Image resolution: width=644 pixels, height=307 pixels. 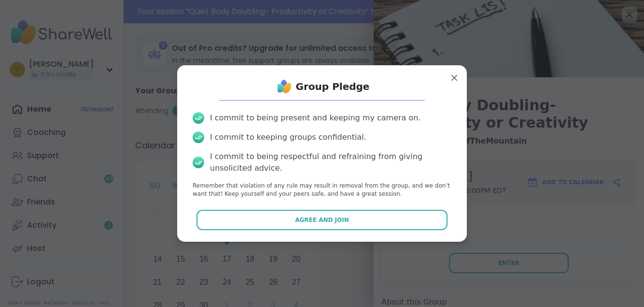 What do you see at coordinates (322, 220) in the screenshot?
I see `span: Agree and Join` at bounding box center [322, 220].